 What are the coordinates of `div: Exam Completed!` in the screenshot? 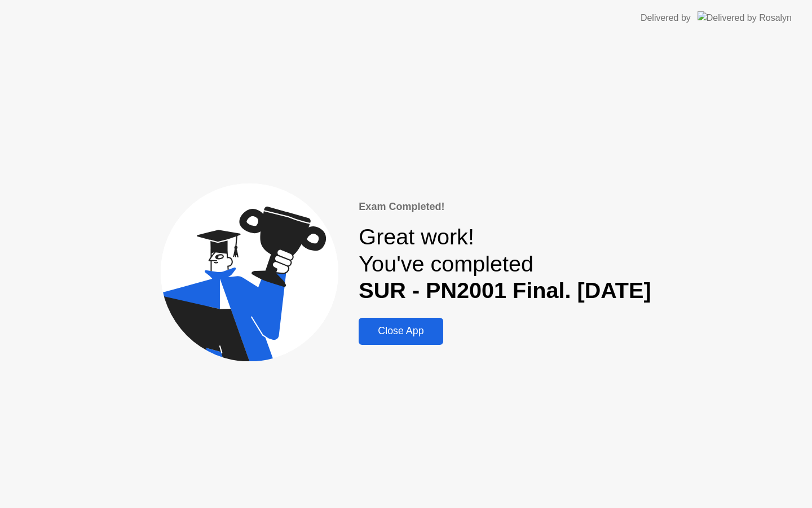 It's located at (505, 206).